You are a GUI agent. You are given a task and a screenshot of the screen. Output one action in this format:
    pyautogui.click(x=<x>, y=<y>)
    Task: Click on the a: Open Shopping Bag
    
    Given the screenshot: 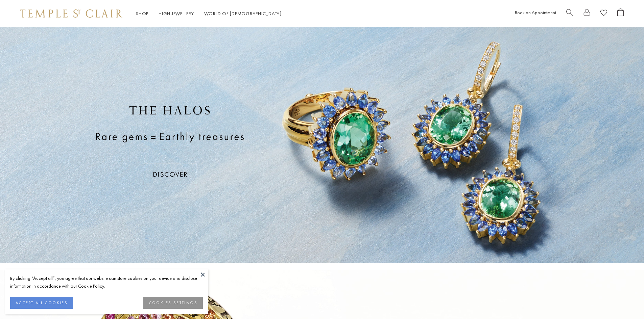 What is the action you would take?
    pyautogui.click(x=621, y=14)
    